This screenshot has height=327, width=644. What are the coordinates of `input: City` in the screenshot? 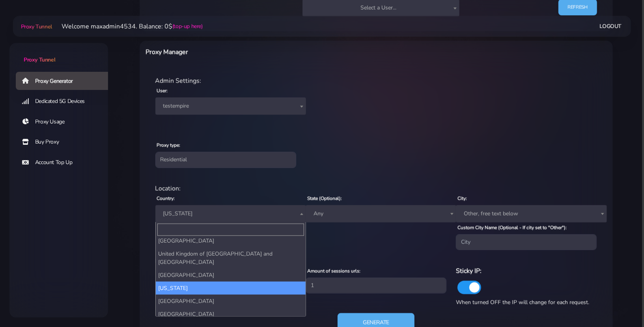 It's located at (526, 242).